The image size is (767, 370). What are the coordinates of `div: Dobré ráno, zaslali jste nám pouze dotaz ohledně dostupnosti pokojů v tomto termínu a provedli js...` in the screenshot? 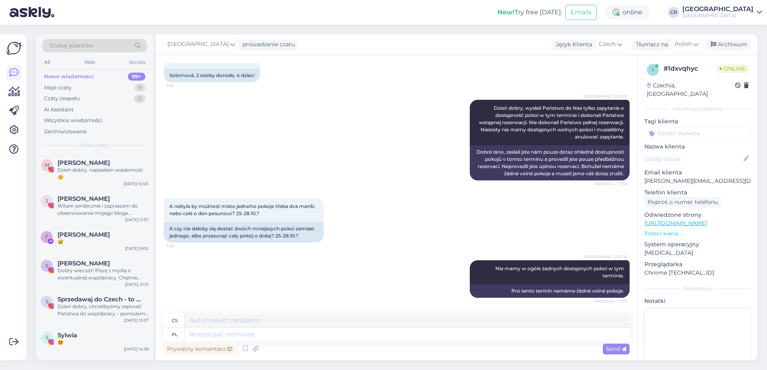 It's located at (550, 163).